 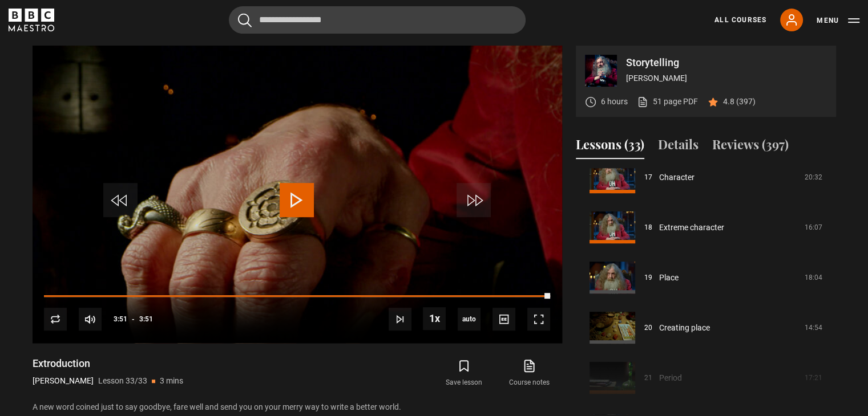 I want to click on button: Playback Rate, so click(x=434, y=319).